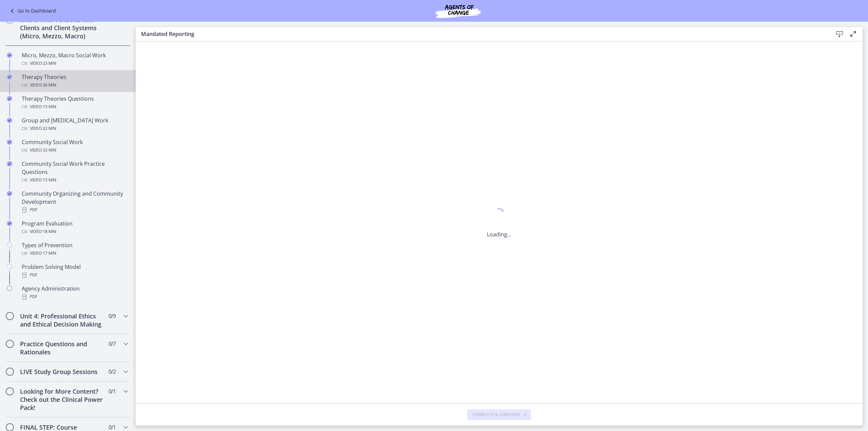 This screenshot has height=431, width=868. I want to click on div: Community Social Work Practice Questions, so click(74, 172).